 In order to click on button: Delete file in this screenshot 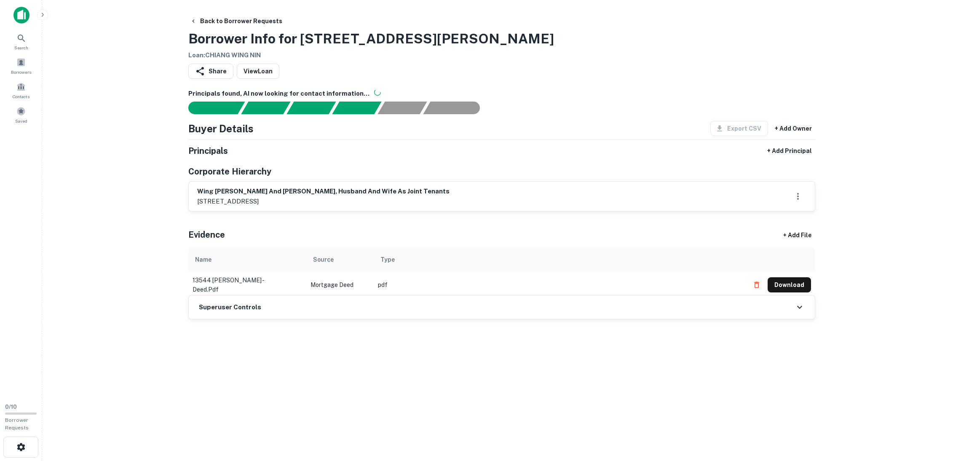, I will do `click(756, 285)`.